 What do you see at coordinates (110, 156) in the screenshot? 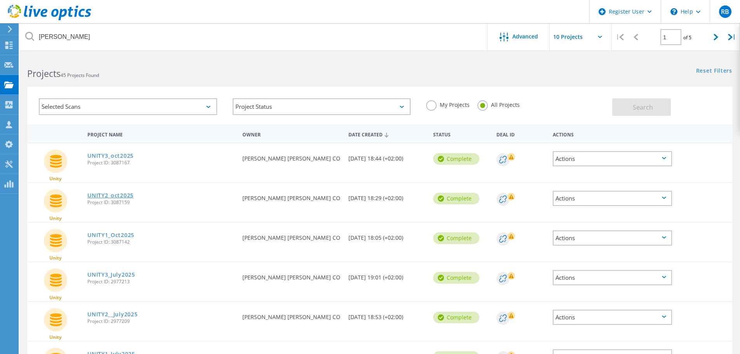
I see `a: UNITY3_oct2025` at bounding box center [110, 156].